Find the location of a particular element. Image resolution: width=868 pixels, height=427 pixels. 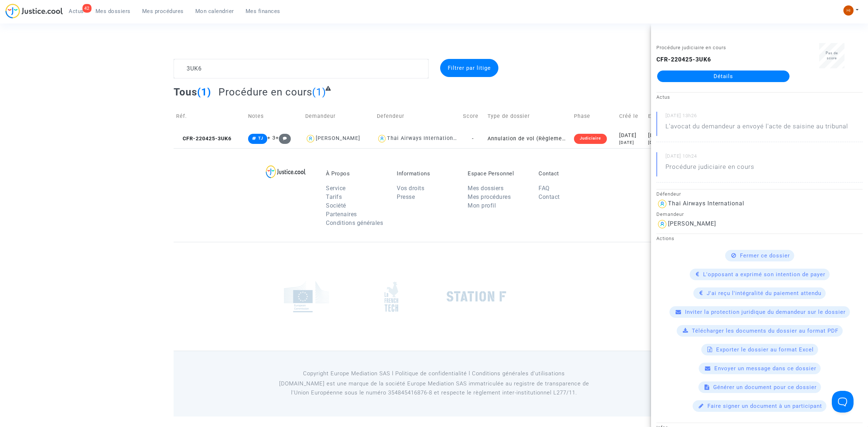

a: FAQ is located at coordinates (544, 188).